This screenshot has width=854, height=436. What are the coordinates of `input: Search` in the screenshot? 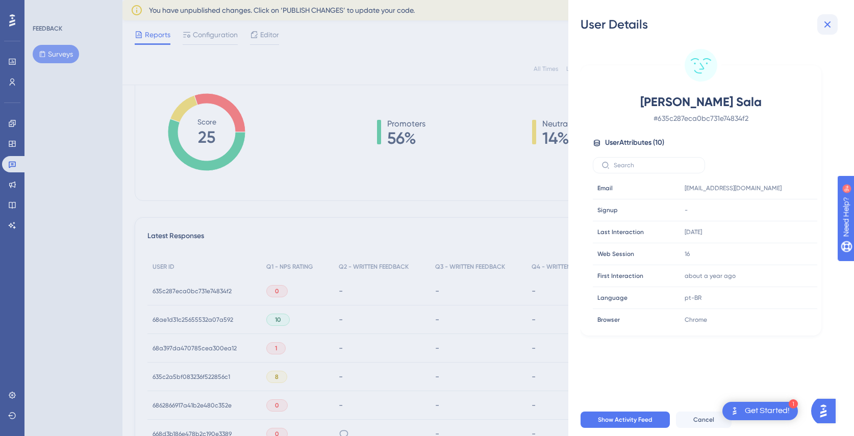 It's located at (655, 165).